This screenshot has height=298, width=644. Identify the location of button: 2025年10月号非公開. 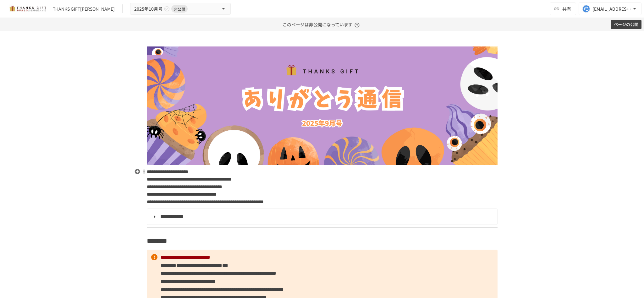
(180, 9).